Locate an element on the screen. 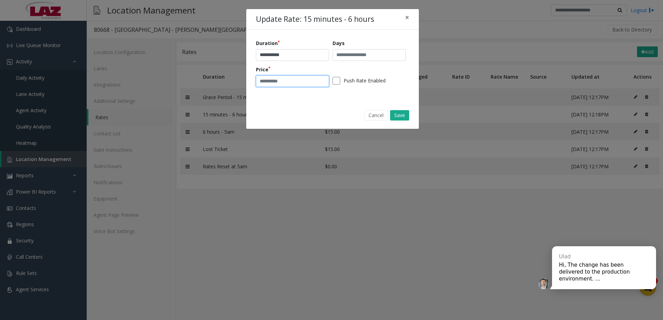  div: Ulad is located at coordinates (604, 257).